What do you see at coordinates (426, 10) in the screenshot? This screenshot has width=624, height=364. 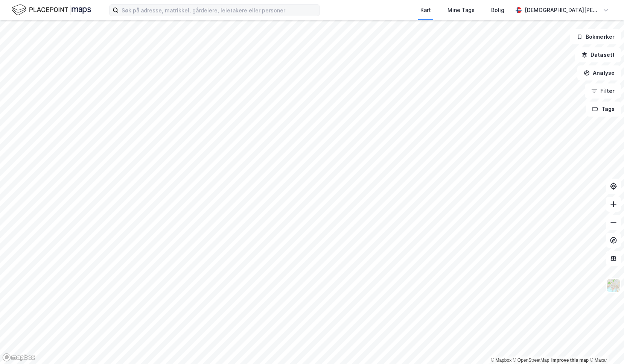 I see `div: Kart` at bounding box center [426, 10].